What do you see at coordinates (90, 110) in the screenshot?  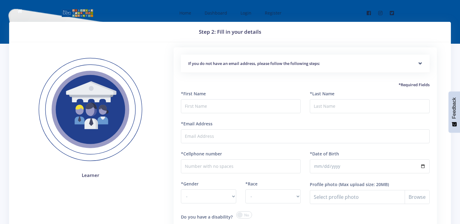 I see `img: Learner` at bounding box center [90, 110].